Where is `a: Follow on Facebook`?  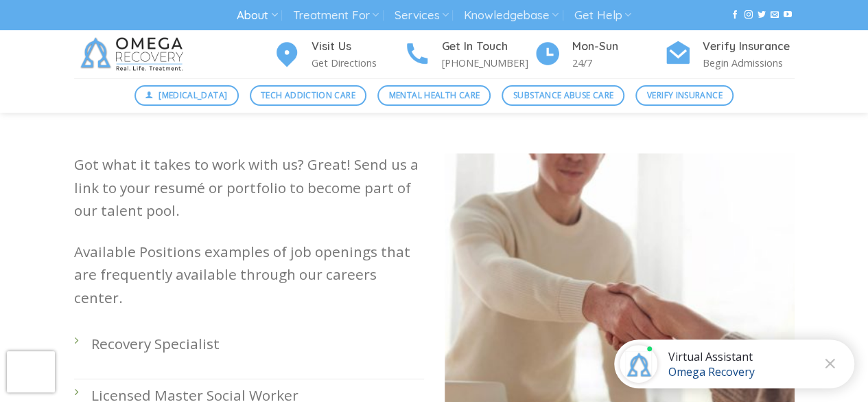
a: Follow on Facebook is located at coordinates (735, 15).